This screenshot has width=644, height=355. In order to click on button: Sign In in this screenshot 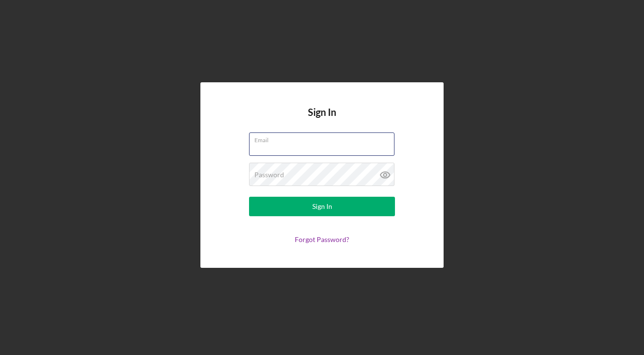, I will do `click(322, 206)`.